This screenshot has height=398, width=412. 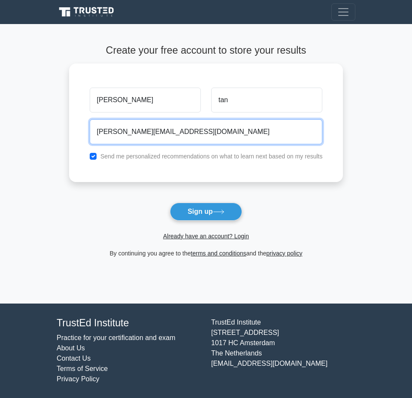 I want to click on h4: Create your free account to store your results, so click(x=206, y=51).